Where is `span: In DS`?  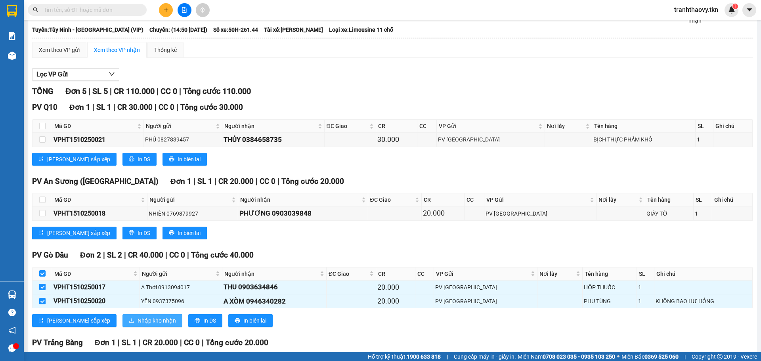 span: In DS is located at coordinates (144, 233).